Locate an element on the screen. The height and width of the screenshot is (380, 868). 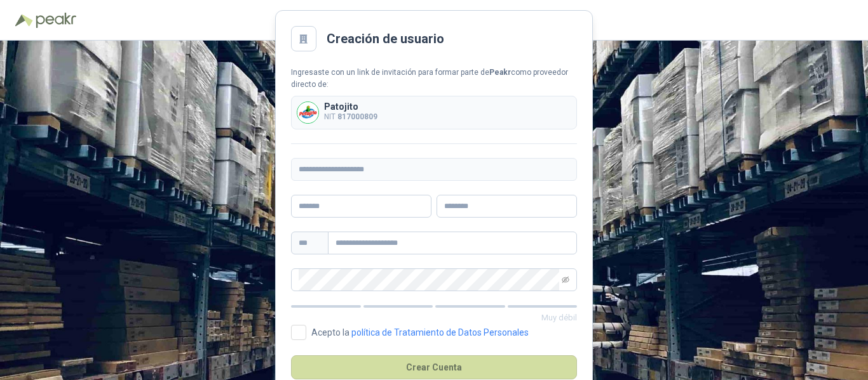
p: Muy débil is located at coordinates (434, 318).